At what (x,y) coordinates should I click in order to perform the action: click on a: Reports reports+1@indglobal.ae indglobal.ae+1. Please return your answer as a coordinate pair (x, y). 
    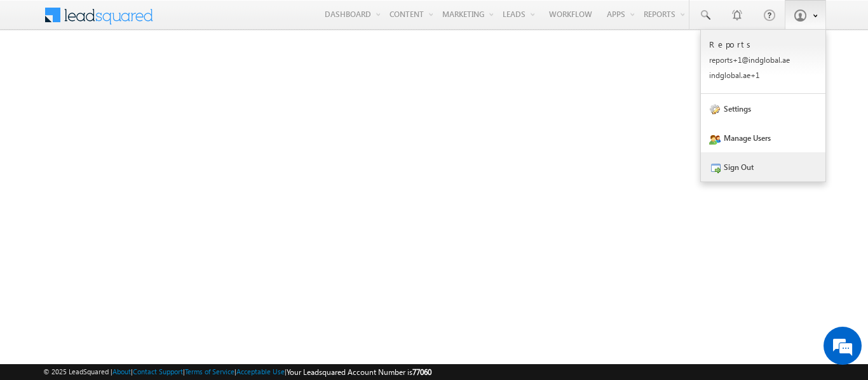
    Looking at the image, I should click on (763, 62).